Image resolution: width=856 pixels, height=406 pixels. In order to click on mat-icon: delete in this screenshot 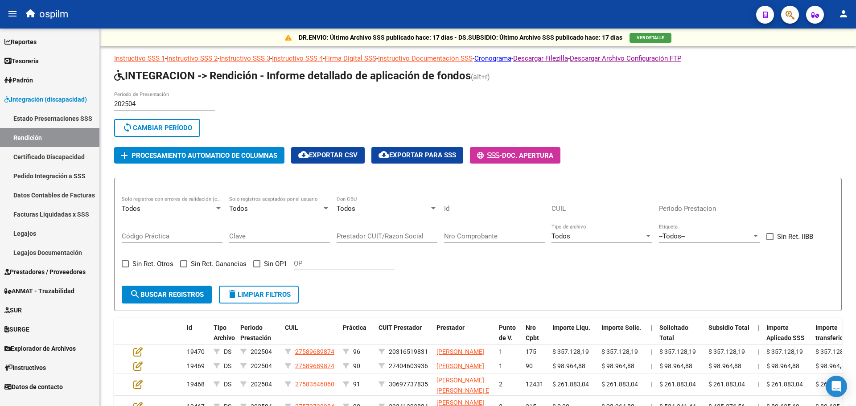, I will do `click(232, 294)`.